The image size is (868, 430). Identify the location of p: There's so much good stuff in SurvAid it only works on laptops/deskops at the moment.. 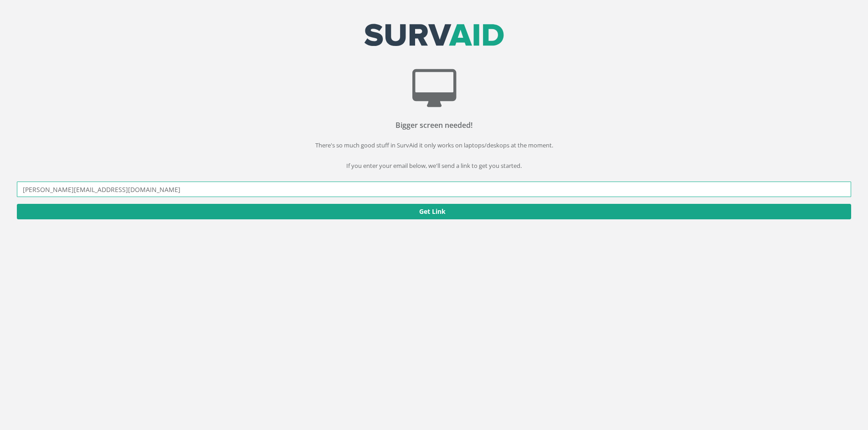
(434, 145).